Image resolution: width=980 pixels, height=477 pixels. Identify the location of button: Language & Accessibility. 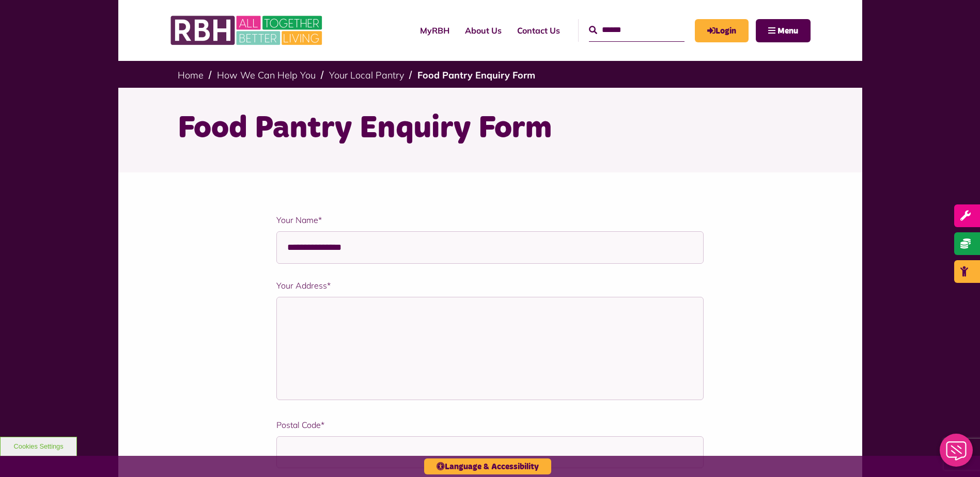
(488, 466).